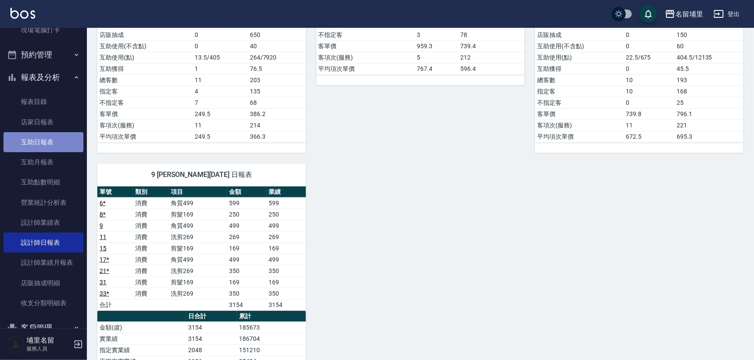  Describe the element at coordinates (43, 263) in the screenshot. I see `a: 設計師業績月報表` at that location.